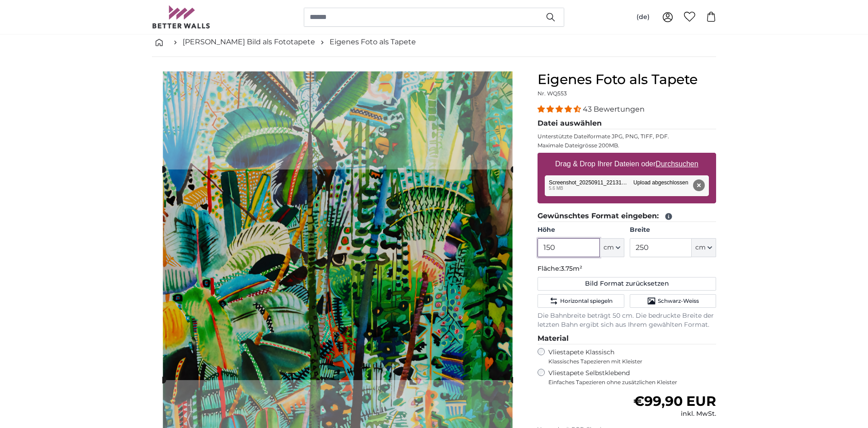  What do you see at coordinates (581, 230) in the screenshot?
I see `label: Höhe` at bounding box center [581, 230].